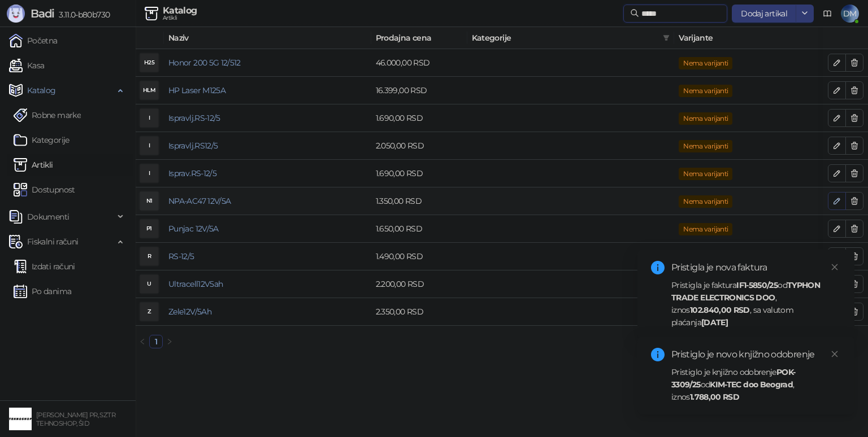  What do you see at coordinates (82, 15) in the screenshot?
I see `span: 3.11.0-b80b730` at bounding box center [82, 15].